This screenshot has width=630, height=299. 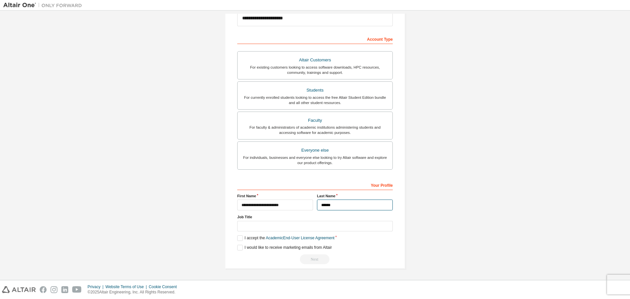 I want to click on div: For individuals, businesses and everyone else looking to try Altair software and explore our prod..., so click(x=315, y=160).